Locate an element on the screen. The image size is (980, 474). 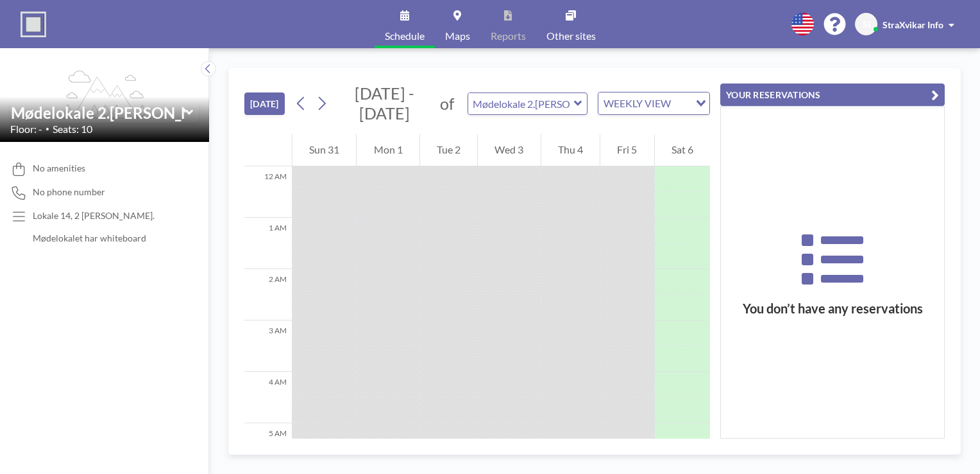
div: Sun 31 is located at coordinates (324, 151).